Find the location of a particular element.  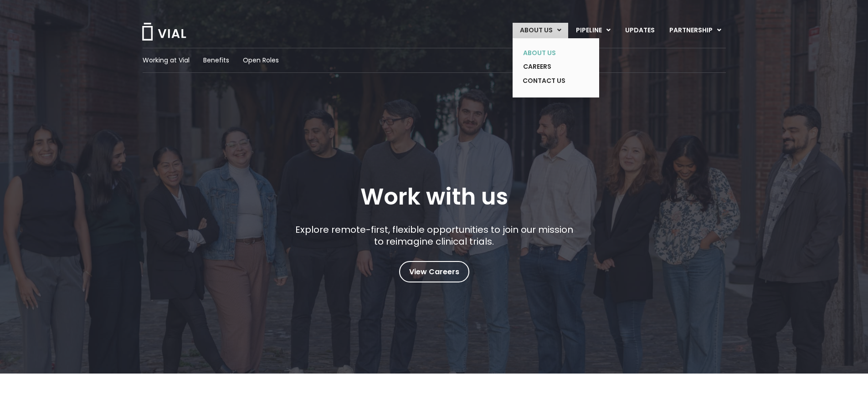

a: View Careers is located at coordinates (434, 271).